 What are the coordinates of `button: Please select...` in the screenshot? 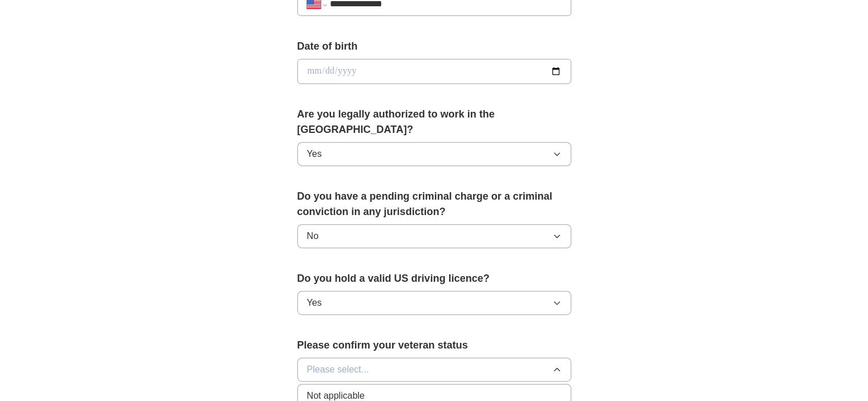 It's located at (434, 370).